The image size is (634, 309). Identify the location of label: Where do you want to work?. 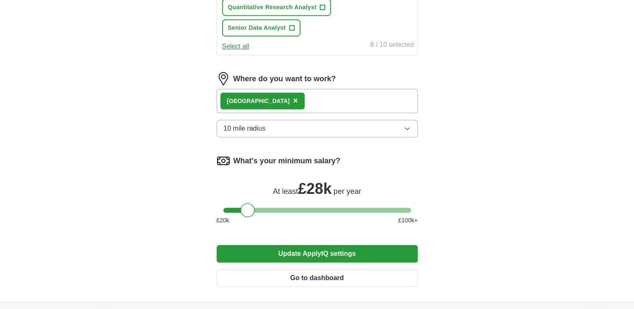
(285, 79).